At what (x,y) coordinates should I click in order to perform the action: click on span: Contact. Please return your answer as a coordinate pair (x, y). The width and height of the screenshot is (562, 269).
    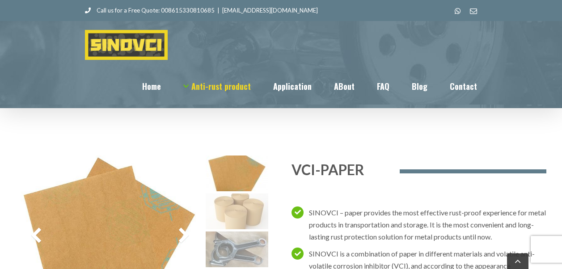
    Looking at the image, I should click on (463, 86).